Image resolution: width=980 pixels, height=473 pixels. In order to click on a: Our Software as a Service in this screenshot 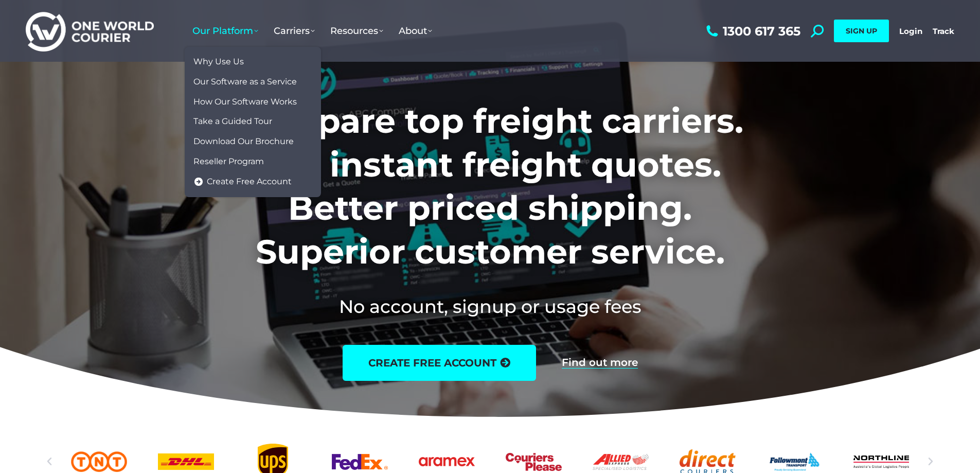, I will do `click(252, 82)`.